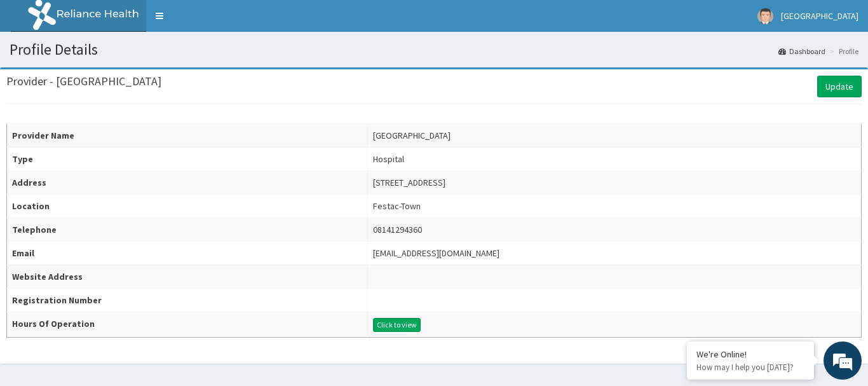  What do you see at coordinates (187, 230) in the screenshot?
I see `th: Telephone` at bounding box center [187, 230].